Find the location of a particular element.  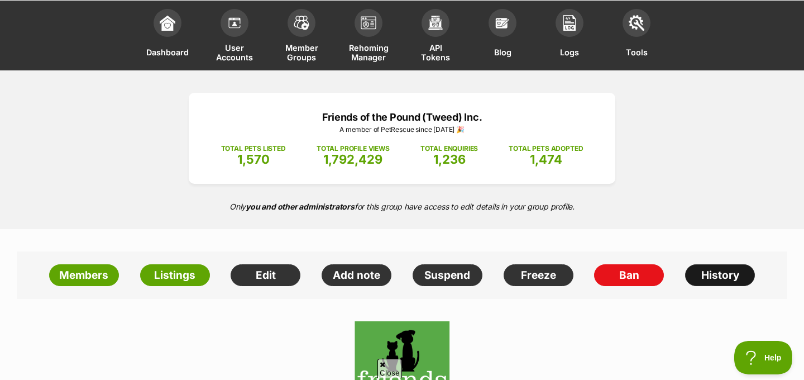

img: blogs-icon-e71fceff818bbaa76155c998696f2ea9b8fc06abc828b24f45ee82a475c2fd99.svg is located at coordinates (502, 23).